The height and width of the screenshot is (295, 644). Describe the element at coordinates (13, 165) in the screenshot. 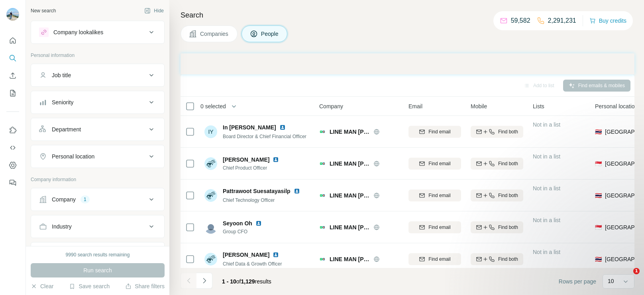

I see `button: Dashboard` at that location.